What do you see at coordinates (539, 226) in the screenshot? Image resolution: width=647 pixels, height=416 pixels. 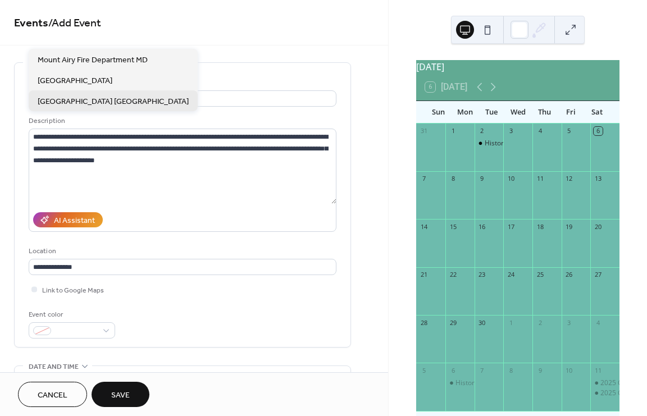 I see `div: 18` at bounding box center [539, 226].